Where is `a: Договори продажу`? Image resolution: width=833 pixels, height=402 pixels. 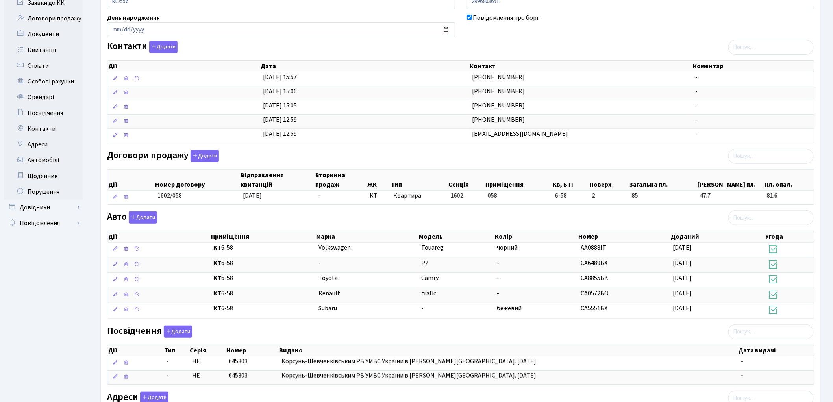 a: Договори продажу is located at coordinates (43, 19).